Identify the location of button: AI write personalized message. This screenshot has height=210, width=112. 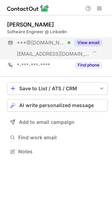
(57, 105).